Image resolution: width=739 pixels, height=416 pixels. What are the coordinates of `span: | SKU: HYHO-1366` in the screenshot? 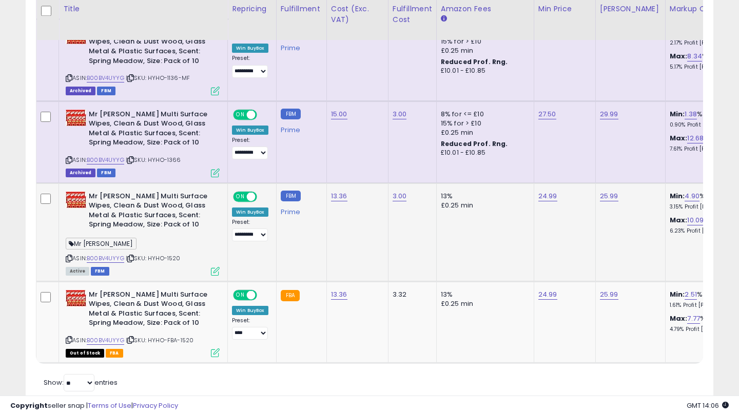 It's located at (153, 160).